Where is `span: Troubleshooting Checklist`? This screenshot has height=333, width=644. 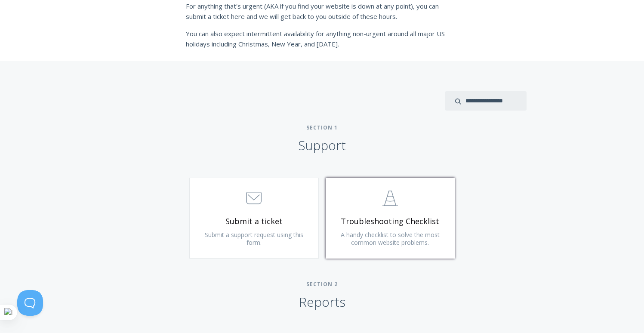
span: Troubleshooting Checklist is located at coordinates (390, 221).